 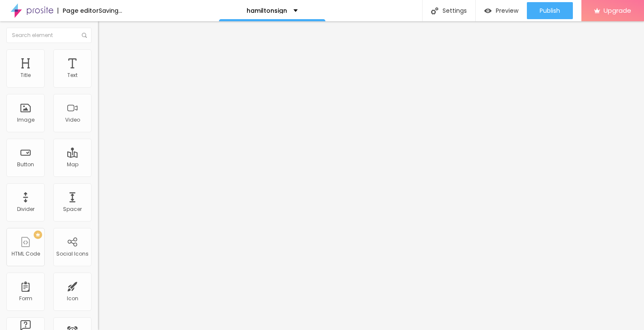 What do you see at coordinates (25, 120) in the screenshot?
I see `div: Image` at bounding box center [25, 120].